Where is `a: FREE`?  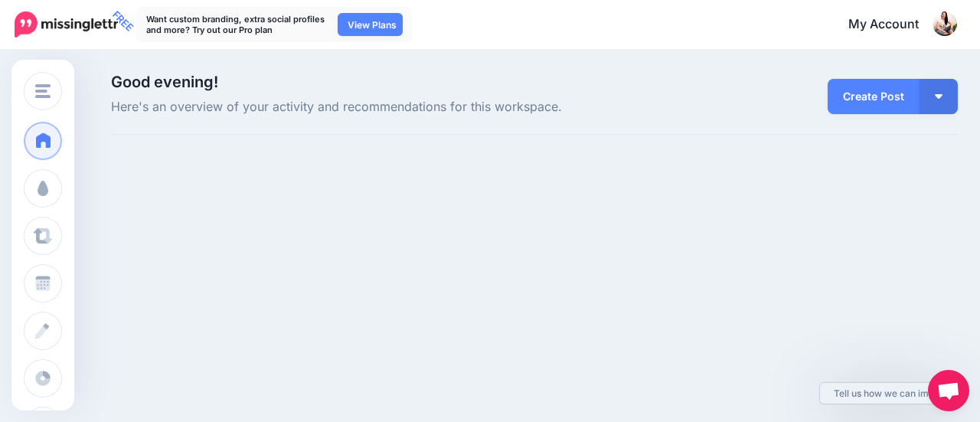
a: FREE is located at coordinates (65, 24).